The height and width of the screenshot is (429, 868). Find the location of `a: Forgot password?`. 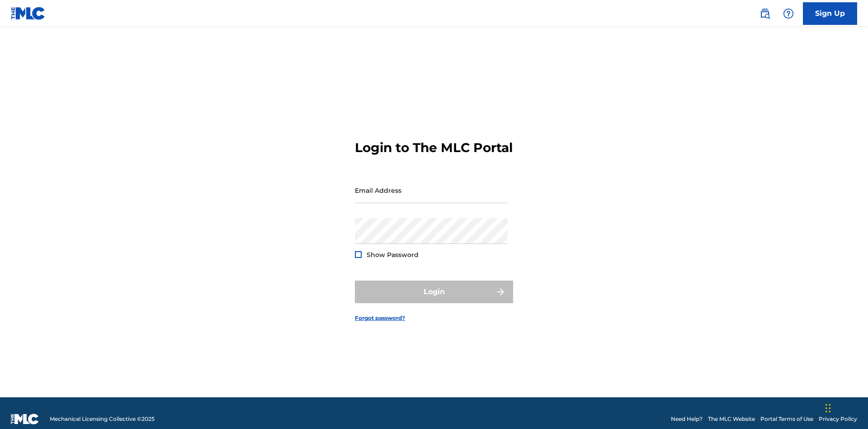

a: Forgot password? is located at coordinates (380, 318).